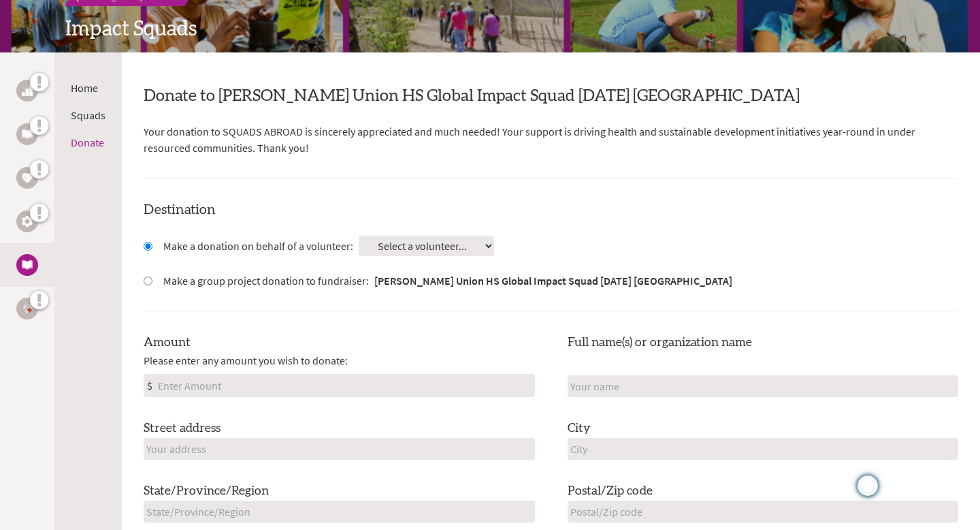  Describe the element at coordinates (762, 511) in the screenshot. I see `input: Postal/Zip code` at that location.